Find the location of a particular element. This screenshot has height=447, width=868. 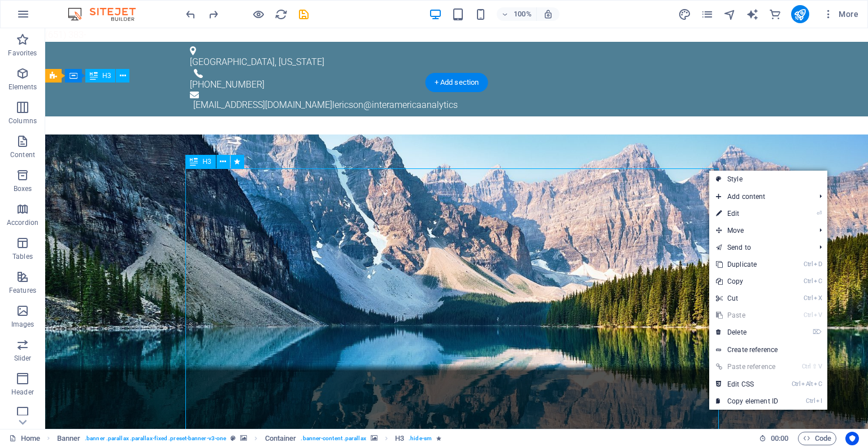

button: Usercentrics is located at coordinates (852, 439).